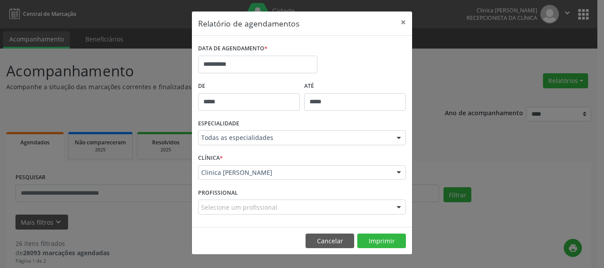 The image size is (604, 268). I want to click on button: Close, so click(403, 22).